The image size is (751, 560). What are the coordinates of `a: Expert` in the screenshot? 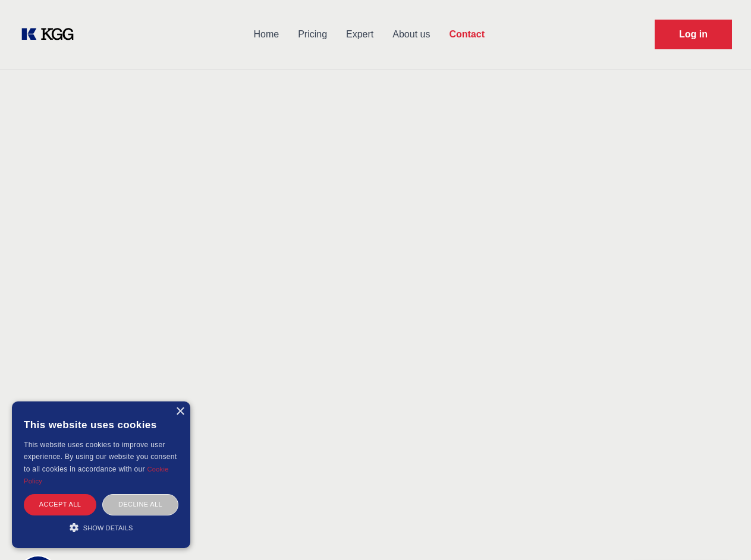 It's located at (360, 34).